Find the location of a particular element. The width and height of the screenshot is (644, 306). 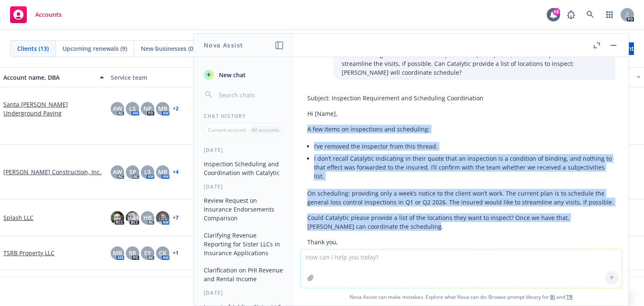

a: Report a Bug is located at coordinates (571, 15).